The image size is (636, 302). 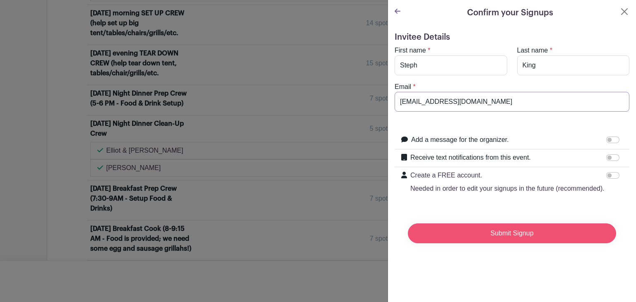 I want to click on label: First name, so click(x=410, y=51).